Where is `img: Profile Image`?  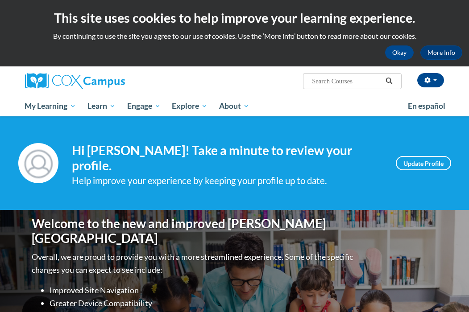 img: Profile Image is located at coordinates (38, 163).